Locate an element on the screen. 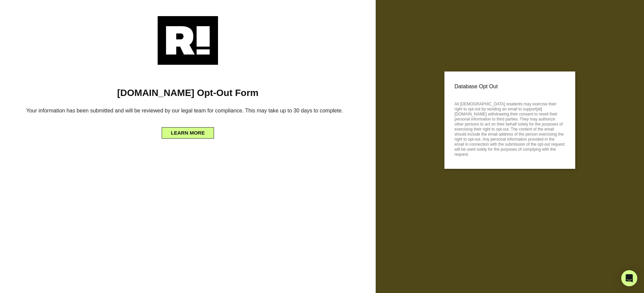 Image resolution: width=644 pixels, height=293 pixels. p: Database Opt Out is located at coordinates (510, 87).